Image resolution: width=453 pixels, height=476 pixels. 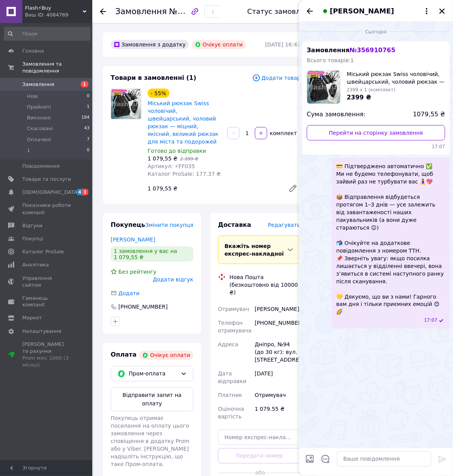 What do you see at coordinates (184, 174) in the screenshot?
I see `span: Каталог ProSale: 177.37 ₴` at bounding box center [184, 174].